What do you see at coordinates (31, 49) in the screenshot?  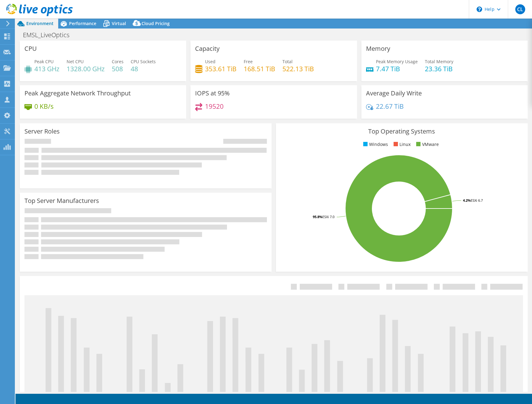 I see `h3: CPU` at bounding box center [31, 49].